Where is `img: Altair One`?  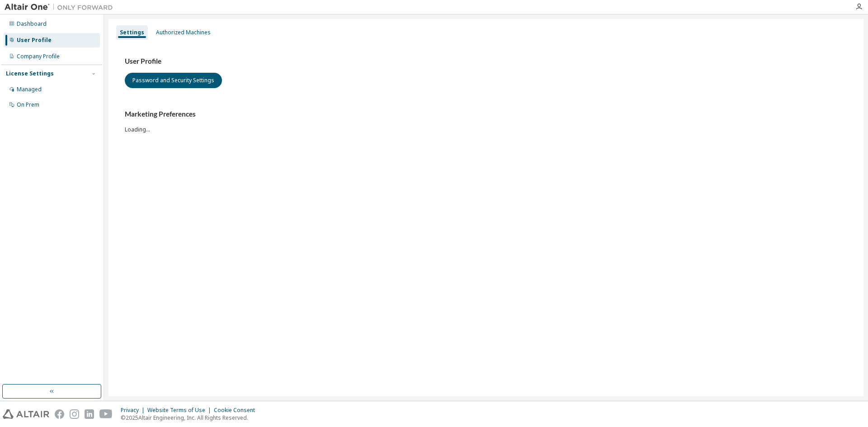 img: Altair One is located at coordinates (61, 7).